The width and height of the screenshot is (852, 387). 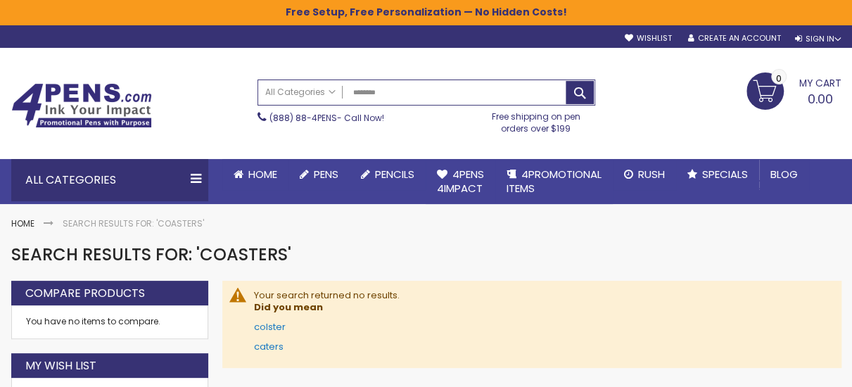 What do you see at coordinates (554, 182) in the screenshot?
I see `a: 4PROMOTIONALITEMS` at bounding box center [554, 182].